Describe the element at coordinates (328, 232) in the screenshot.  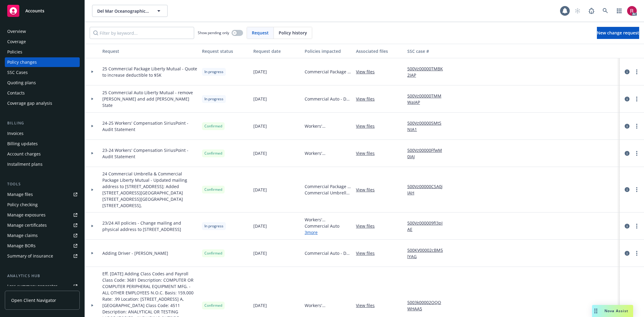
I see `a: 3 more` at that location.